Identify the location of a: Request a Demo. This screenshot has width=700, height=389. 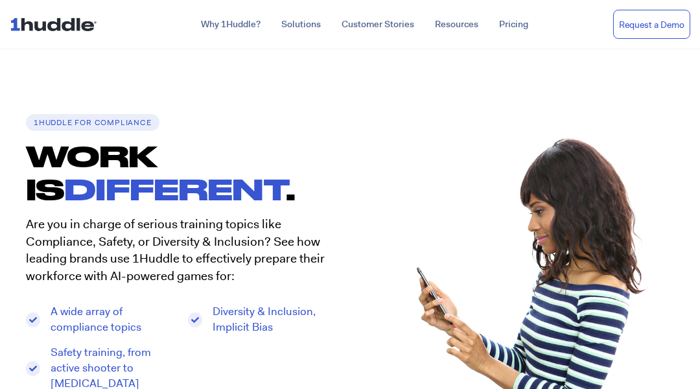
(651, 25).